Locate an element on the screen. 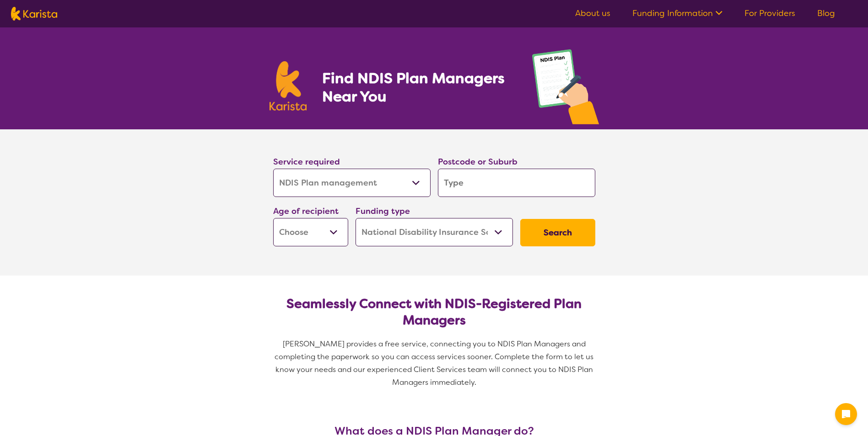 Image resolution: width=868 pixels, height=436 pixels. label: Postcode or Suburb is located at coordinates (478, 162).